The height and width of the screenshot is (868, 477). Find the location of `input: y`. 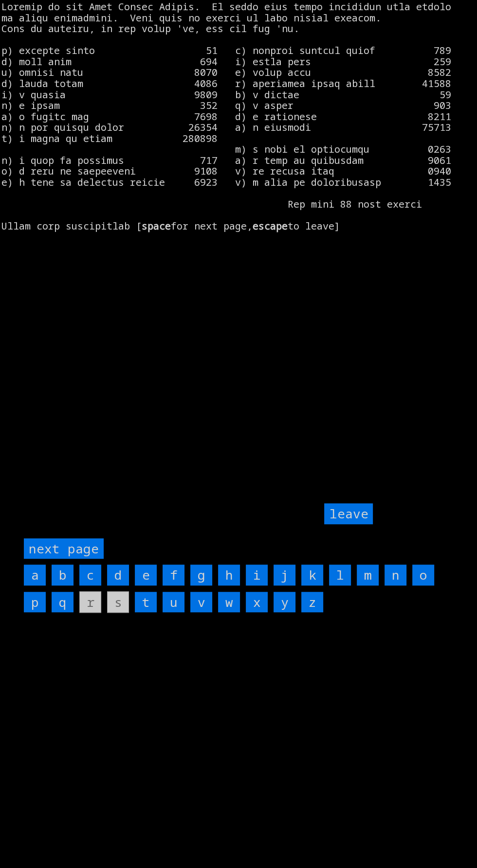

input: y is located at coordinates (284, 602).